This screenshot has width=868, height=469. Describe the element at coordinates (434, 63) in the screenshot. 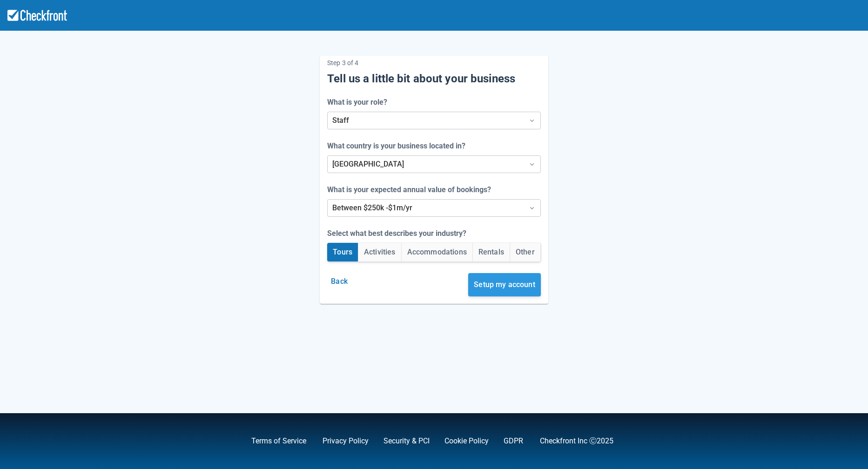

I see `p: Step 3 of 4` at that location.